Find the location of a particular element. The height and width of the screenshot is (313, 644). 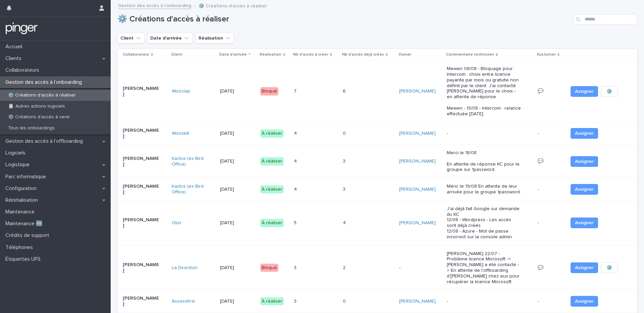

p: Client is located at coordinates (177, 55).